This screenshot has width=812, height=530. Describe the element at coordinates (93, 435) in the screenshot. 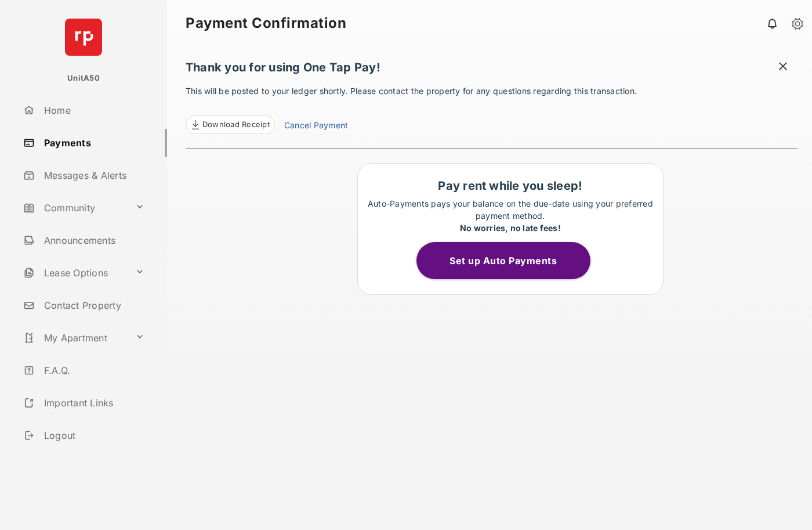

I see `a: Logout` at that location.